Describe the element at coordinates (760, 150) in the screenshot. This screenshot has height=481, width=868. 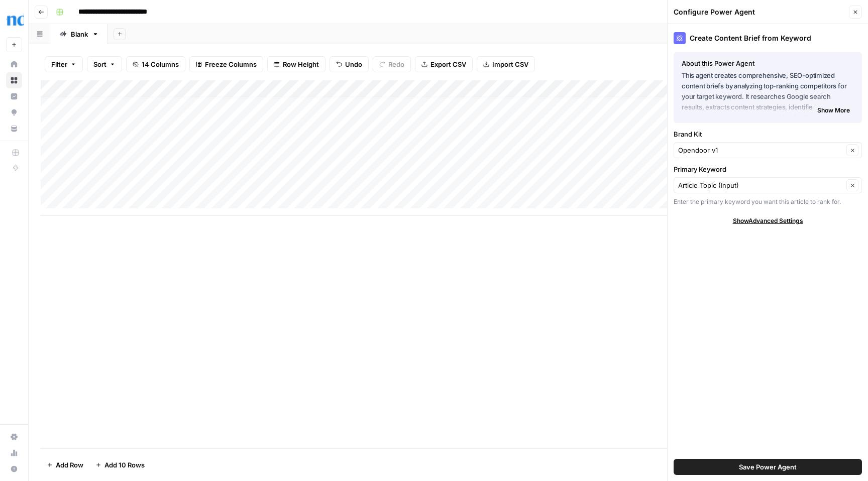
I see `input: Opendoor v1` at that location.